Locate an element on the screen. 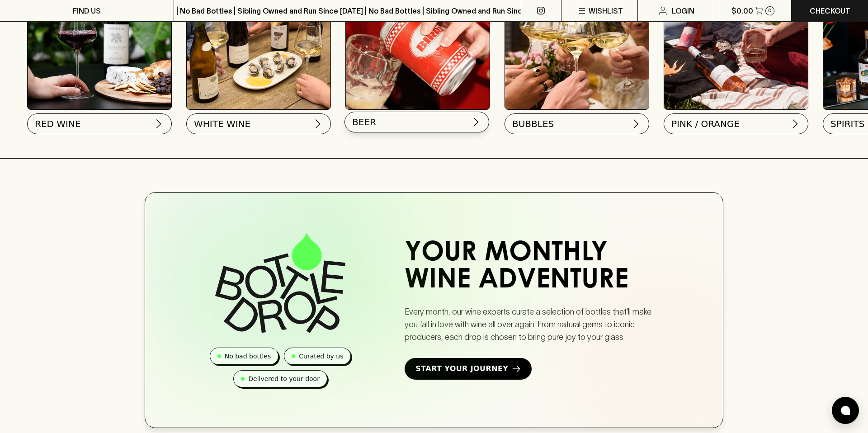 This screenshot has width=868, height=433. p: Checkout is located at coordinates (830, 11).